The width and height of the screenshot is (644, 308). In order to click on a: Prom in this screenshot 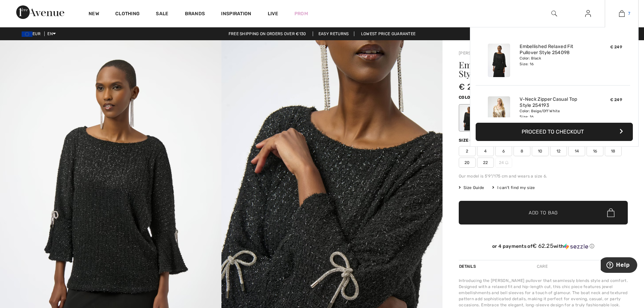, I will do `click(301, 14)`.